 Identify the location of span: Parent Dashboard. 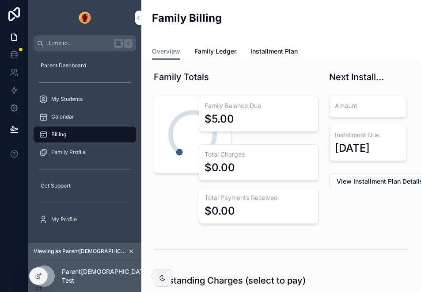
(63, 65).